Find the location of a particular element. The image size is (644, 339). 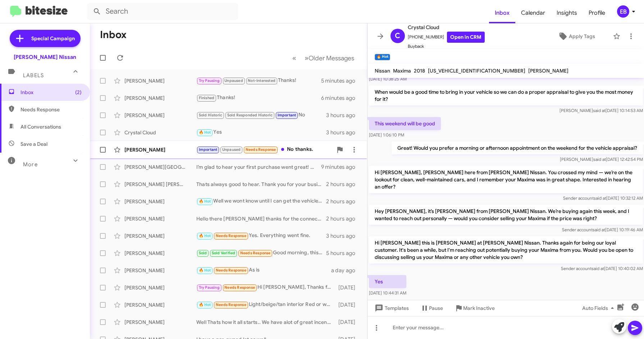

span: Profile is located at coordinates (596, 13).